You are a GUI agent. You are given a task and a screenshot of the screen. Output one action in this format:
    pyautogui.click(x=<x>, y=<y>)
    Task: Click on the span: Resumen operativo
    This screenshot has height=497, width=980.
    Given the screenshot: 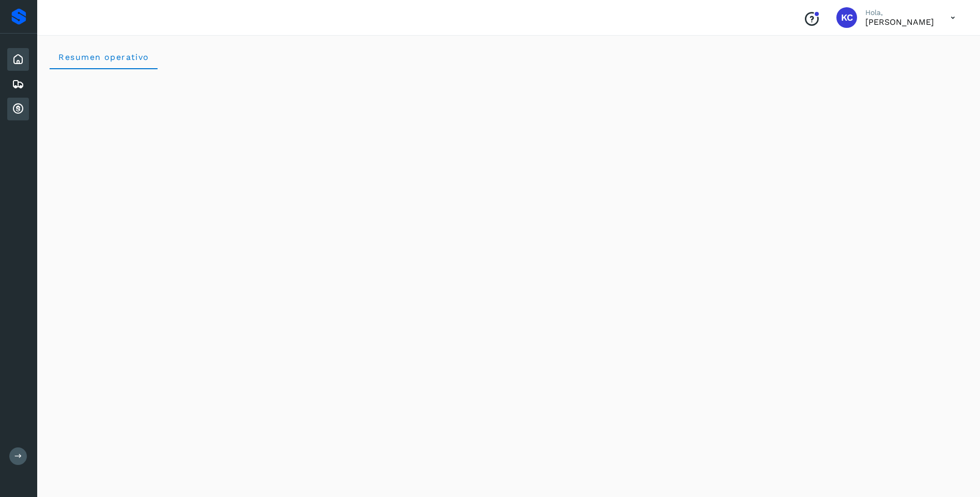 What is the action you would take?
    pyautogui.click(x=103, y=57)
    